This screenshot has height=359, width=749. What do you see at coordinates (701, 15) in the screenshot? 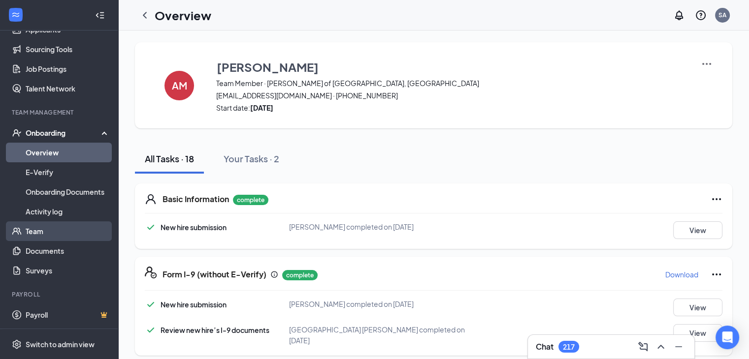
I see `svg: QuestionInfo` at bounding box center [701, 15].